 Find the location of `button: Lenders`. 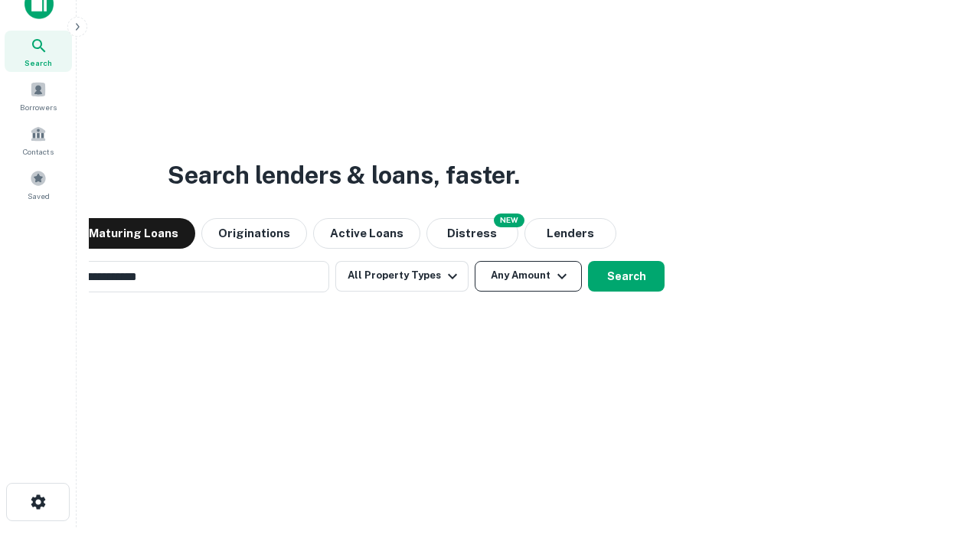

button: Lenders is located at coordinates (570, 233).